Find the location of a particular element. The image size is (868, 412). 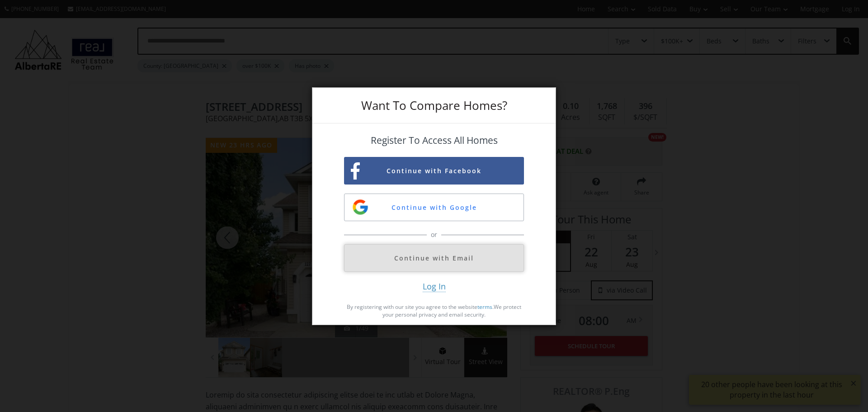

span: or is located at coordinates (434, 234).